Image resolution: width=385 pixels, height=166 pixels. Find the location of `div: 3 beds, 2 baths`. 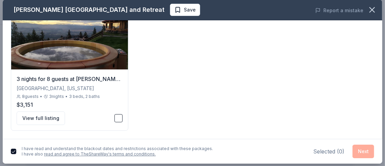

div: 3 beds, 2 baths is located at coordinates (84, 97).